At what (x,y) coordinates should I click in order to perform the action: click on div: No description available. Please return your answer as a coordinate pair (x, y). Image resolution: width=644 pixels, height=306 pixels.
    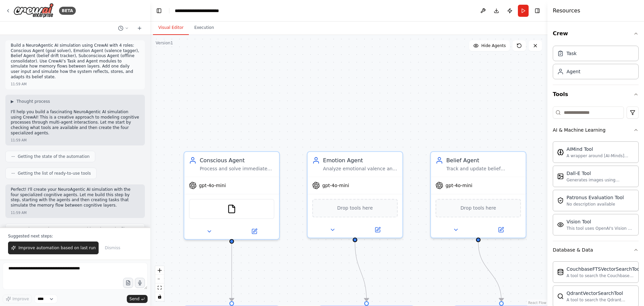
    Looking at the image, I should click on (595, 204).